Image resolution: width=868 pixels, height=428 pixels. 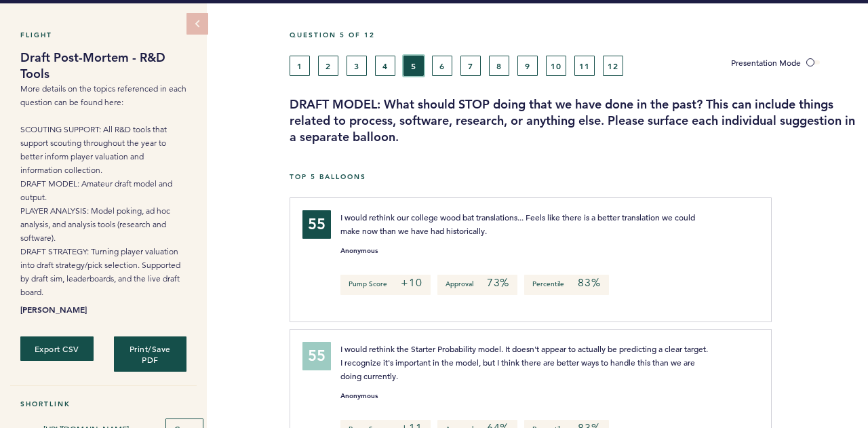 I want to click on button: 6, so click(x=442, y=66).